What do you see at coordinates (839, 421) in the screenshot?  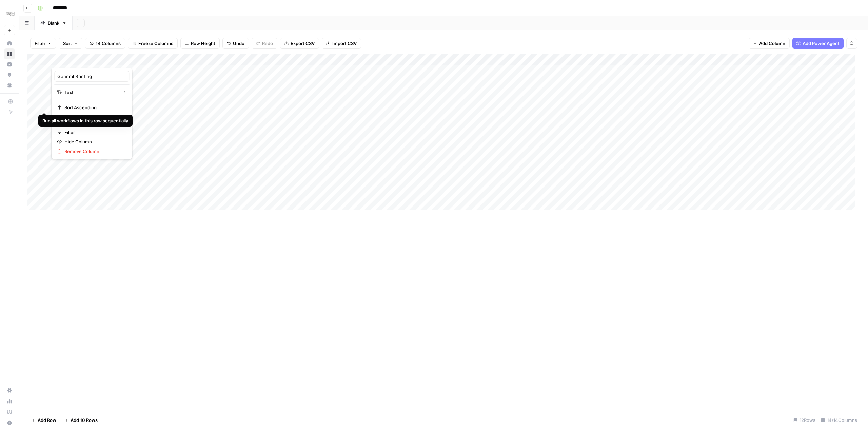 I see `div: 14/14 Columns` at bounding box center [839, 421].